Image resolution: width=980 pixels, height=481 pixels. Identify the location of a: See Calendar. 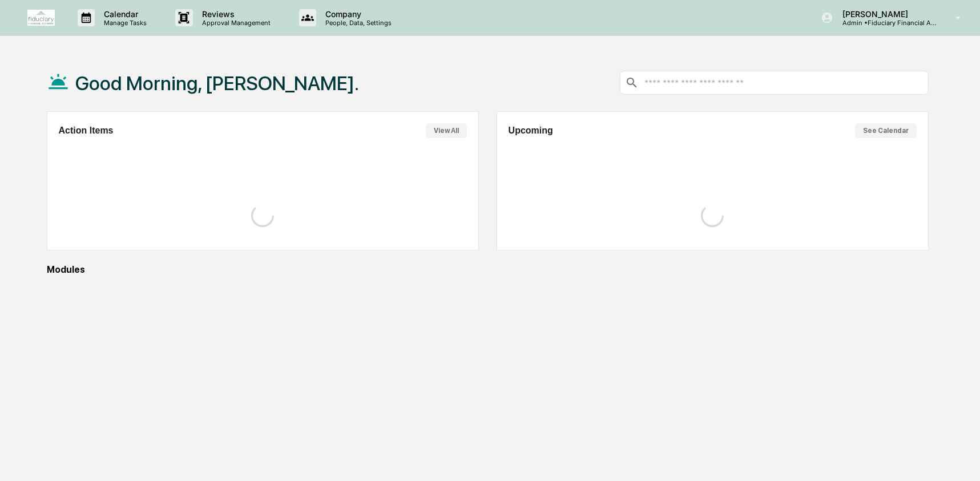
(886, 130).